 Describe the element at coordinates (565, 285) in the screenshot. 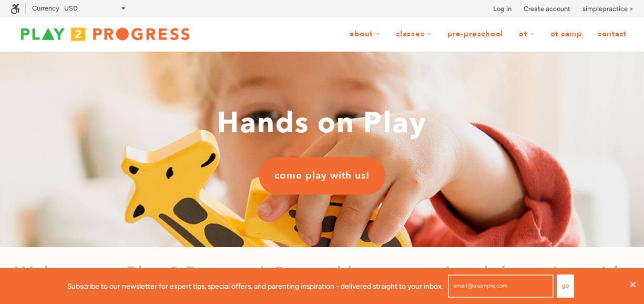

I see `button: Go` at that location.